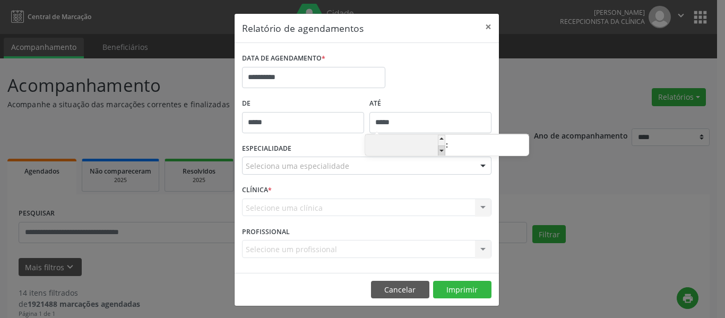 Image resolution: width=725 pixels, height=318 pixels. Describe the element at coordinates (405, 146) in the screenshot. I see `input: Hour` at that location.